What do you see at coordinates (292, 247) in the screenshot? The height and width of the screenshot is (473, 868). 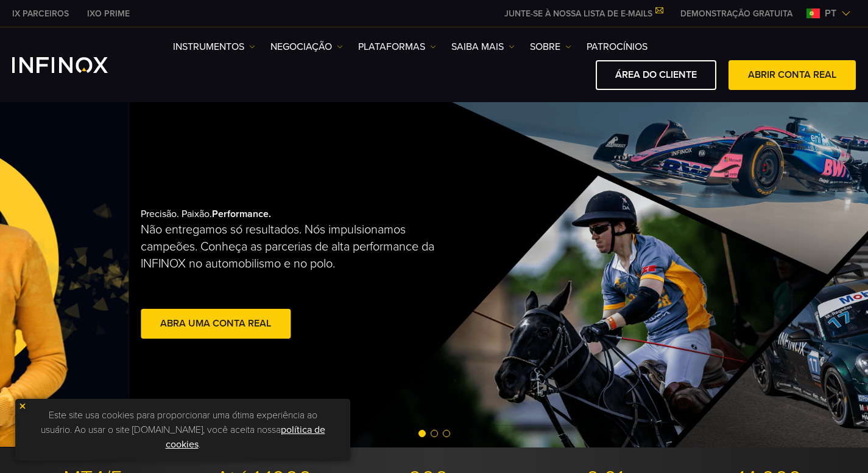 I see `p: Não entregamos só resultados. Nós impulsionamos campeões. Conheça as parcerias de alta performanc...` at bounding box center [292, 247].